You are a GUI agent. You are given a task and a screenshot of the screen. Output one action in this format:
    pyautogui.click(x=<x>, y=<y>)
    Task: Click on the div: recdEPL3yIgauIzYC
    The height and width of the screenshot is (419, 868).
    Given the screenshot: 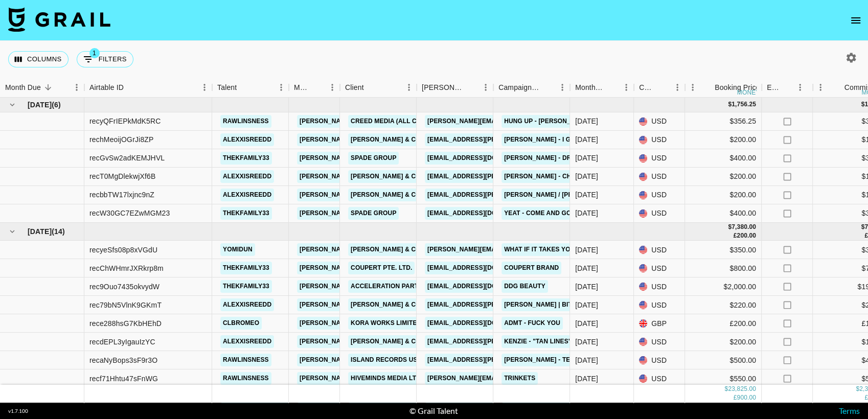 What is the action you would take?
    pyautogui.click(x=122, y=342)
    